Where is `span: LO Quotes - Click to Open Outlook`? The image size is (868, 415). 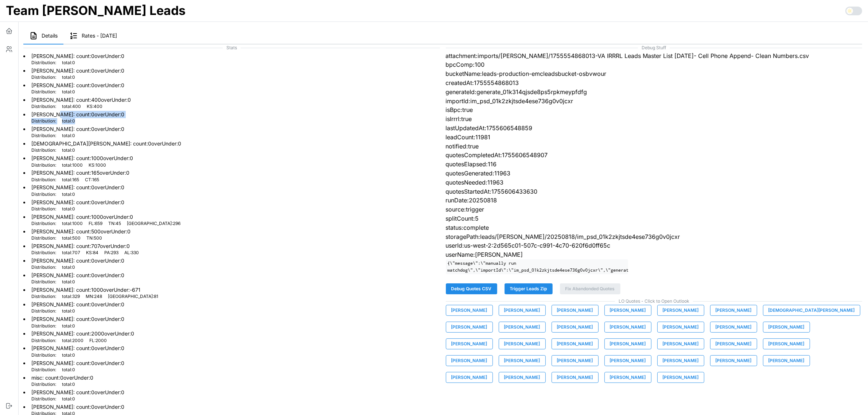
span: LO Quotes - Click to Open Outlook is located at coordinates (654, 301).